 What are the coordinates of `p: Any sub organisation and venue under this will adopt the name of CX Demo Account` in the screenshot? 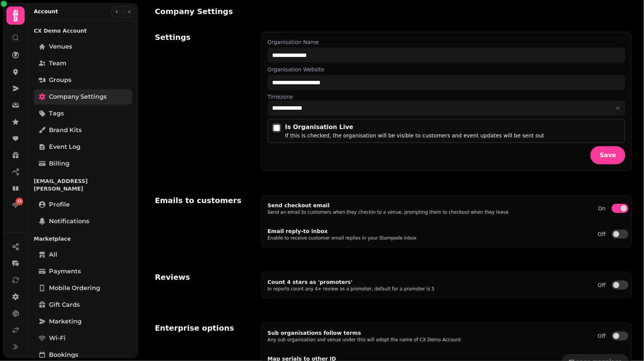 It's located at (364, 339).